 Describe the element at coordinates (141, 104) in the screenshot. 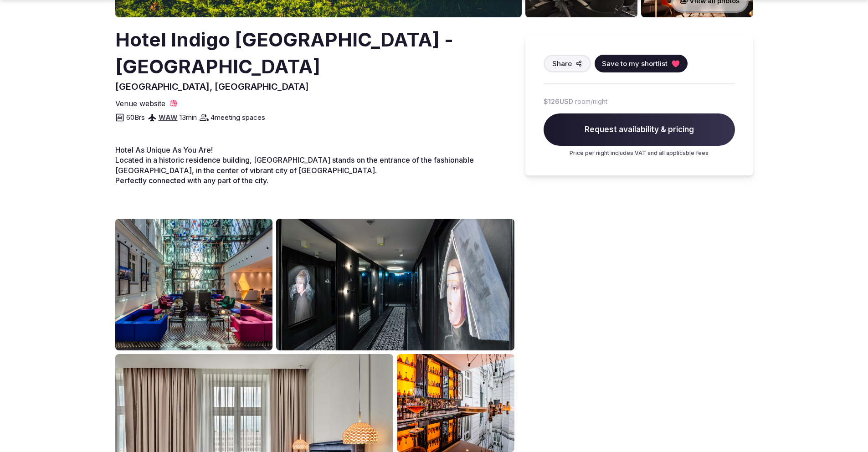

I see `span: Venue website` at that location.